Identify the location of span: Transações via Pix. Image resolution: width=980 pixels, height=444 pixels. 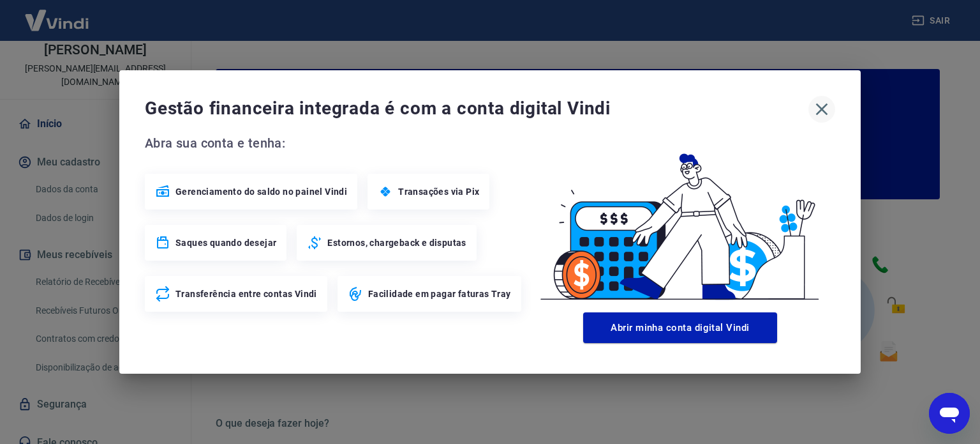
(439, 191).